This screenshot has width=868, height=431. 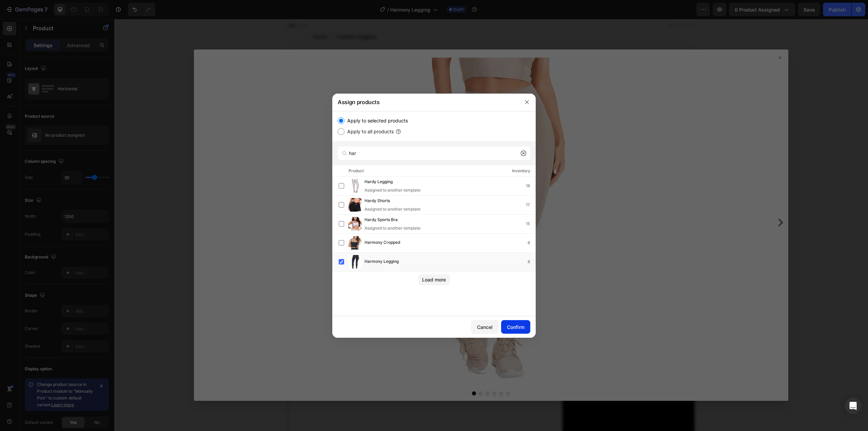 What do you see at coordinates (382, 242) in the screenshot?
I see `span: Harmony Cropped` at bounding box center [382, 242].